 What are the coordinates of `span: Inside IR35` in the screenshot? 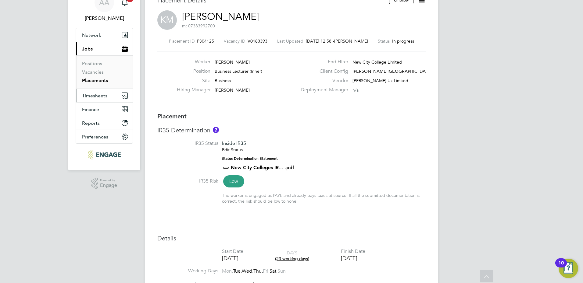 It's located at (234, 143).